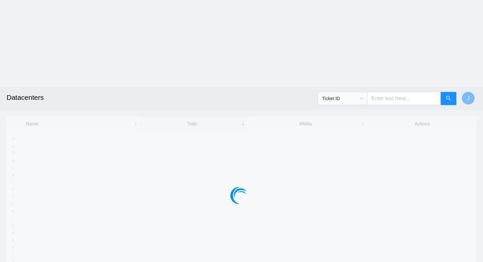 The height and width of the screenshot is (262, 483). What do you see at coordinates (404, 99) in the screenshot?
I see `input: Enter text here...` at bounding box center [404, 99].